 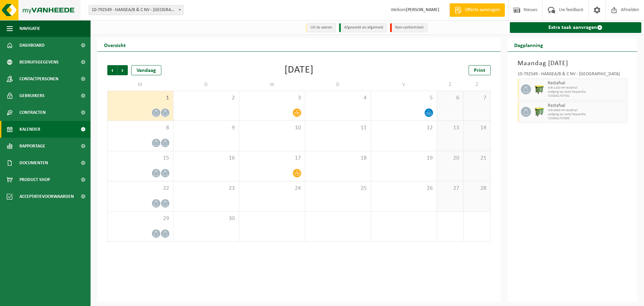 What do you see at coordinates (576, 28) in the screenshot?
I see `a: Extra taak aanvragen` at bounding box center [576, 28].